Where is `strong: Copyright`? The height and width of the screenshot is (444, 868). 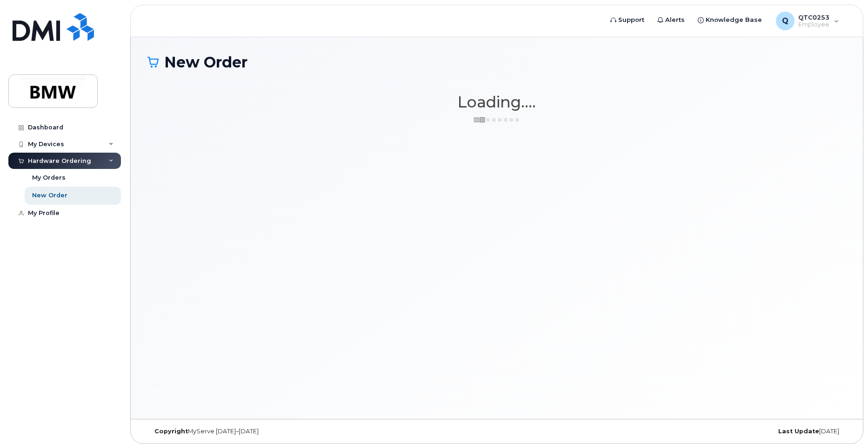
strong: Copyright is located at coordinates (171, 431).